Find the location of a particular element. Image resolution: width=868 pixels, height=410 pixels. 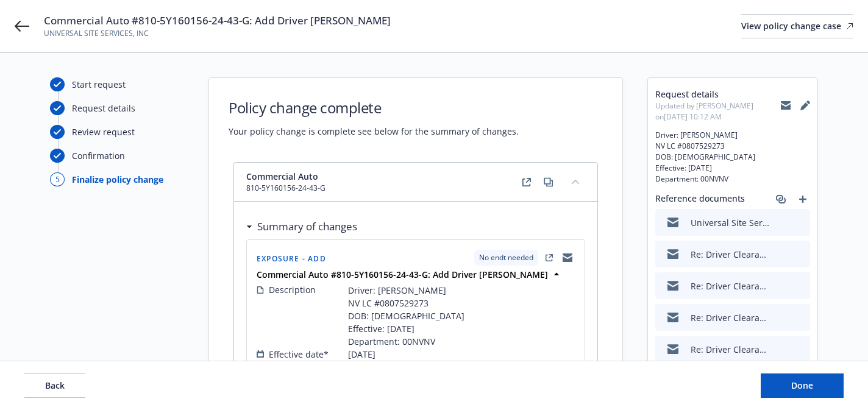

span: Reference documents is located at coordinates (699, 199).